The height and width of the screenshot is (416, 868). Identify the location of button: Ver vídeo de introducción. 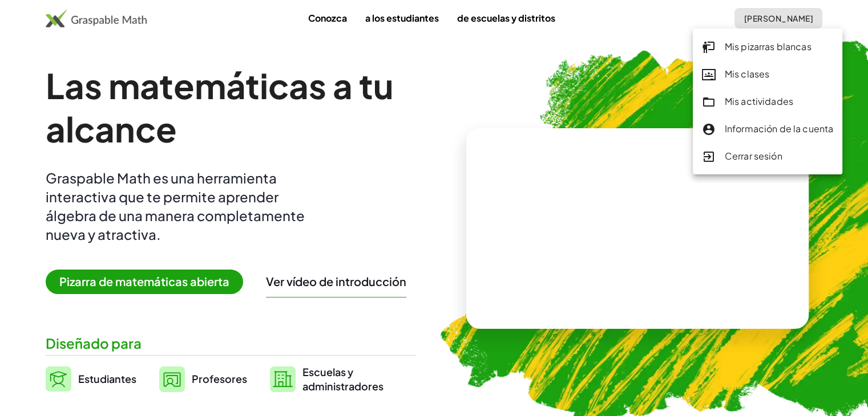
(336, 281).